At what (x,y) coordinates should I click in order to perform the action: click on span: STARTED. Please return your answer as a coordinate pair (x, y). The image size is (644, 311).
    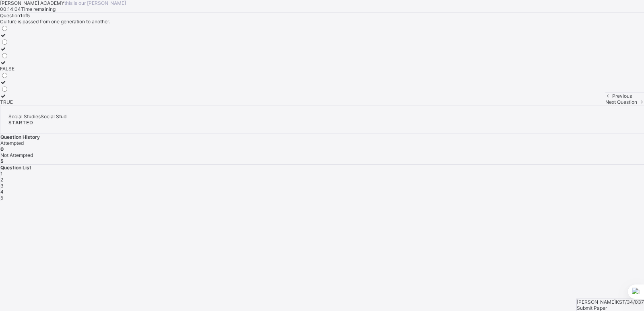
    Looking at the image, I should click on (21, 122).